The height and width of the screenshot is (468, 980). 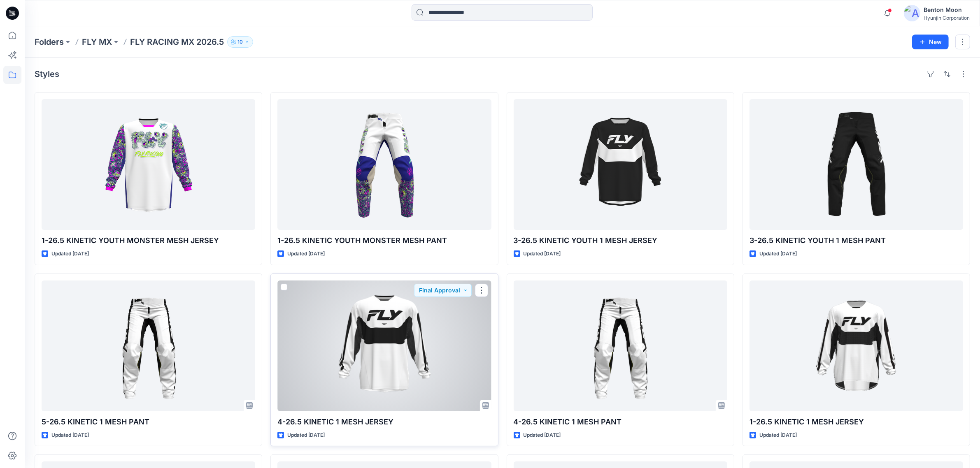 I want to click on a: 3-26.5 KINETIC YOUTH 1 MESH PANT, so click(x=856, y=164).